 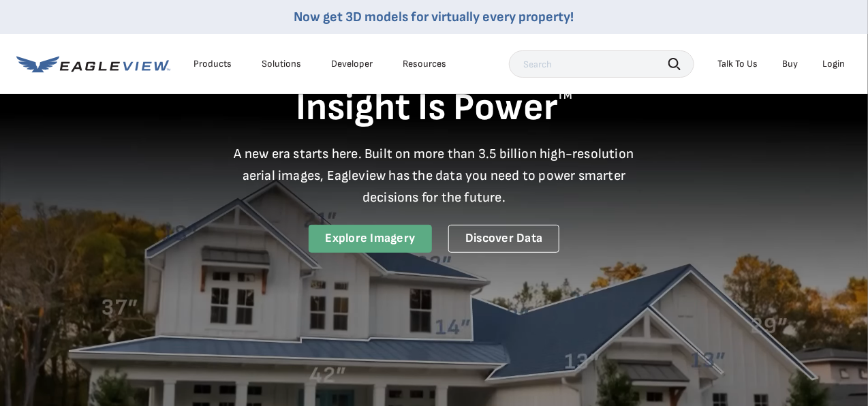 I want to click on a: Buy, so click(x=790, y=64).